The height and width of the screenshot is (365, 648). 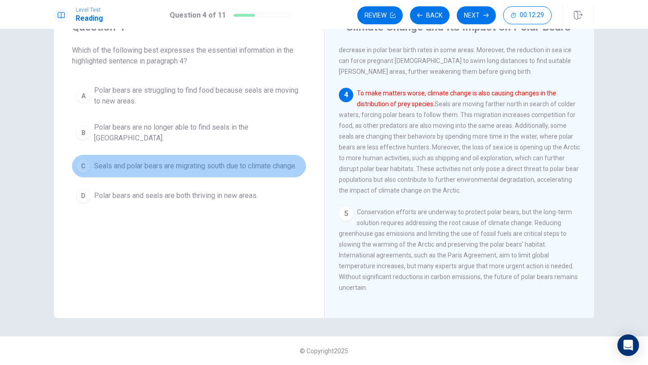 What do you see at coordinates (456, 98) in the screenshot?
I see `font: To make matters worse, climate change is also causing changes in the distribution of prey species.` at bounding box center [456, 98].